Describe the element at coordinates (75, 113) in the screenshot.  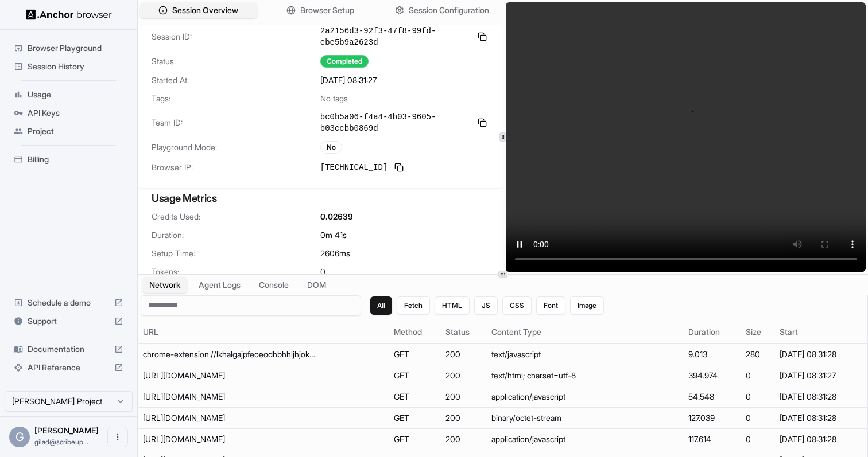
I see `span: API Keys` at that location.